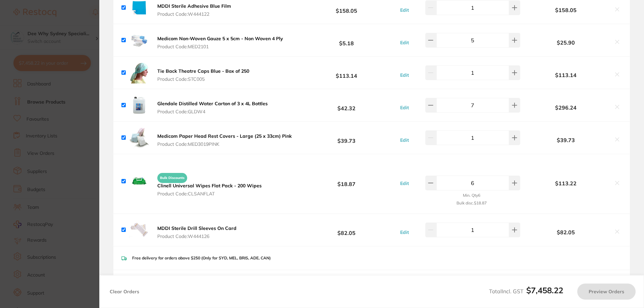  I want to click on b: $7,458.22, so click(545, 291).